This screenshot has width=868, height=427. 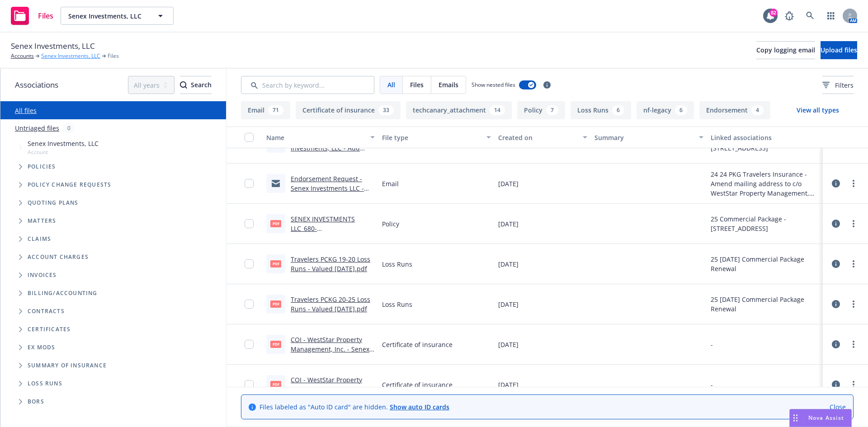 I want to click on button: Policy, so click(x=541, y=110).